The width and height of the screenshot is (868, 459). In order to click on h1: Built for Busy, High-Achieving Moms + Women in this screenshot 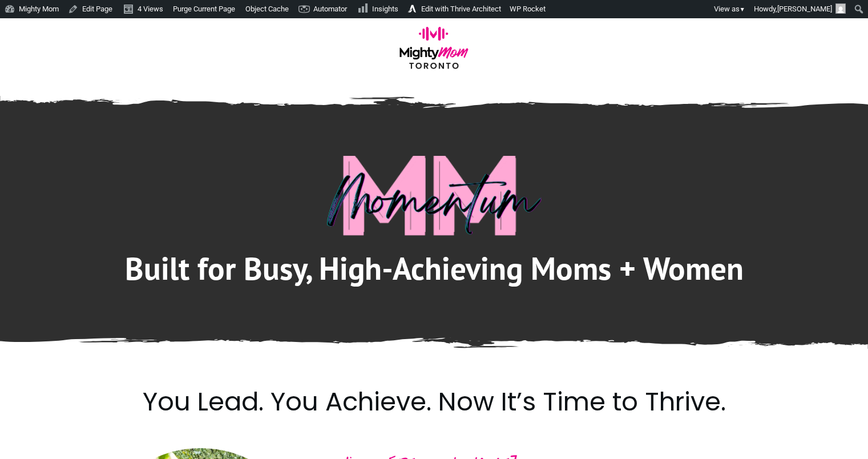, I will do `click(435, 275)`.